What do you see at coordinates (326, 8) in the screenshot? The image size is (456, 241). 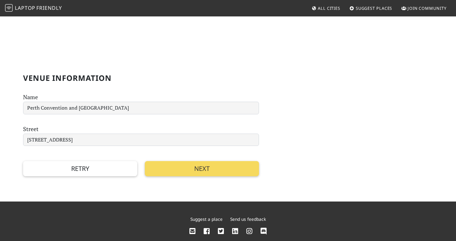 I see `a: All Cities` at bounding box center [326, 8].